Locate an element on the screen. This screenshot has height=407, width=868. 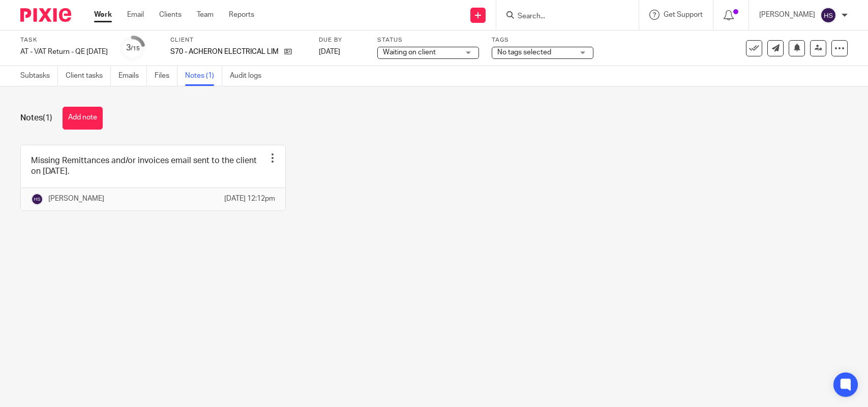
label: Client is located at coordinates (238, 40).